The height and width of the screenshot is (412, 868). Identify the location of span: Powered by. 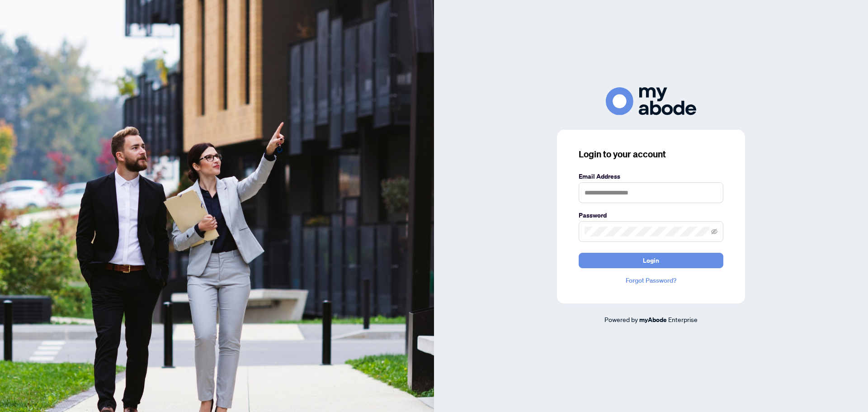
(621, 319).